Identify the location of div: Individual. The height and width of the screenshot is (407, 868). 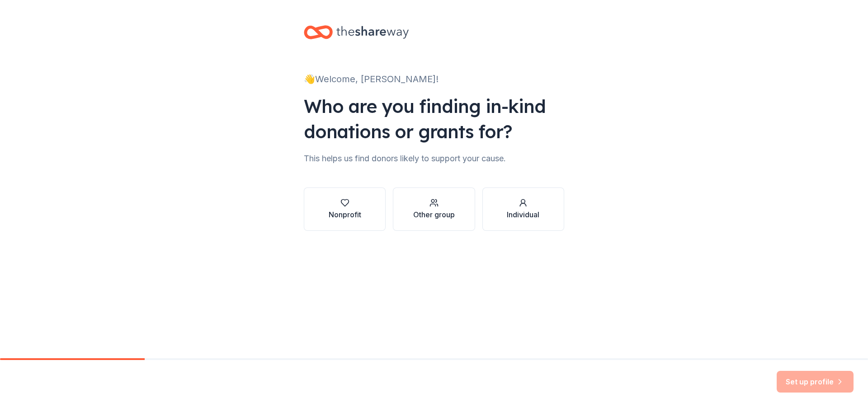
(523, 214).